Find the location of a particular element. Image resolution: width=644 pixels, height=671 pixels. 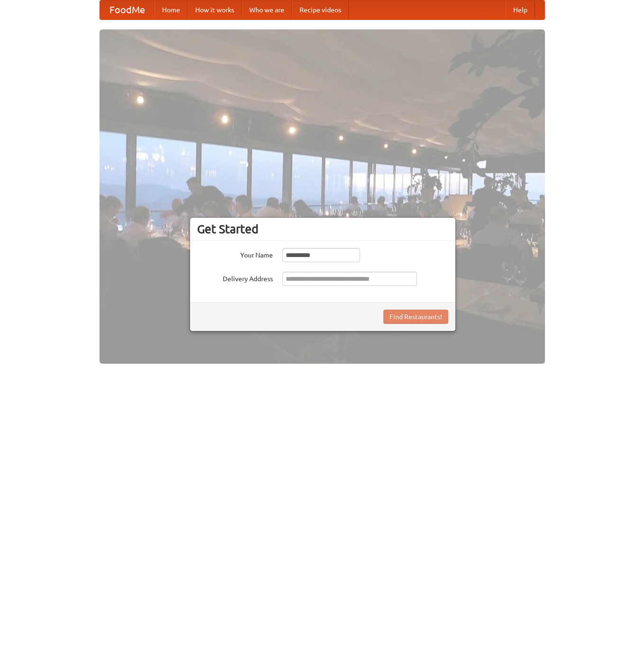

a: Help is located at coordinates (521, 10).